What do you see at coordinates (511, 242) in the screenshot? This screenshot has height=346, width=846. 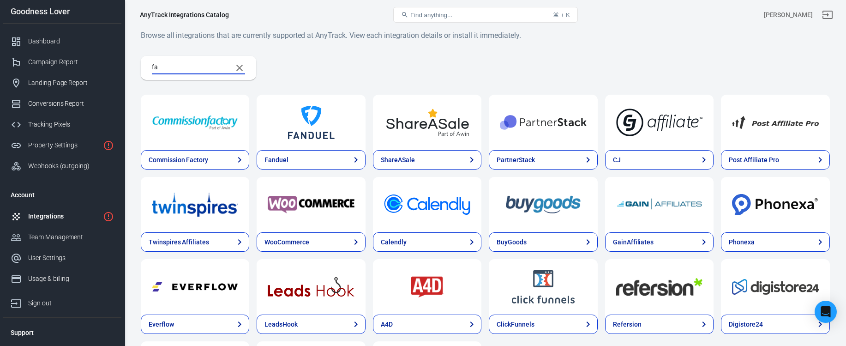 I see `div: BuyGoods` at bounding box center [511, 242].